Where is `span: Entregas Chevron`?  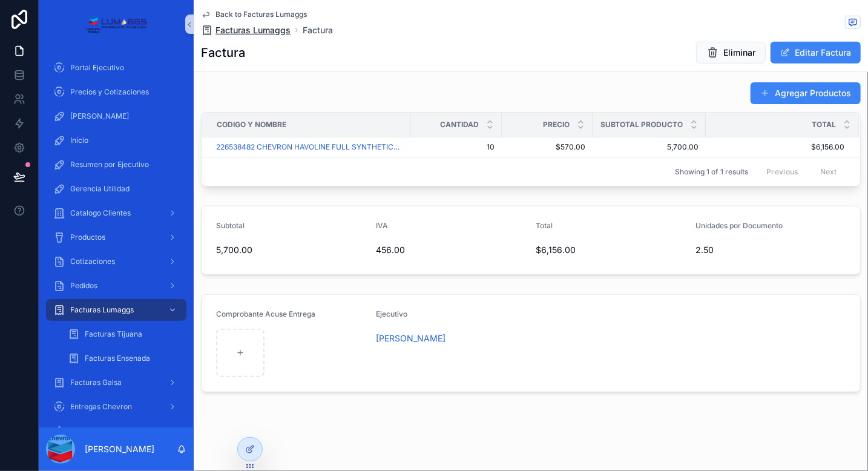 span: Entregas Chevron is located at coordinates (101, 407).